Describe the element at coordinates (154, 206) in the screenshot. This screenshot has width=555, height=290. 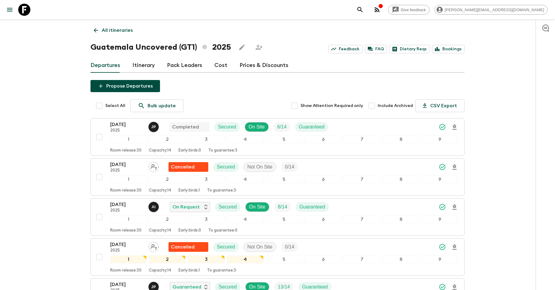
I see `span: Alvaro Ixtetela` at that location.